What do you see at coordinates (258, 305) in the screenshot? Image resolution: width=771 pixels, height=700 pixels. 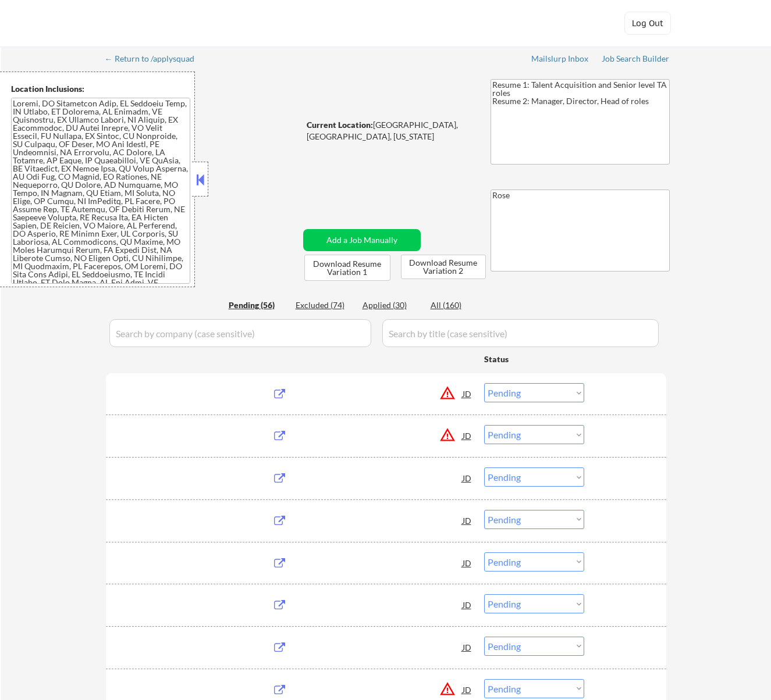 I see `div: Pending (56)` at bounding box center [258, 305].